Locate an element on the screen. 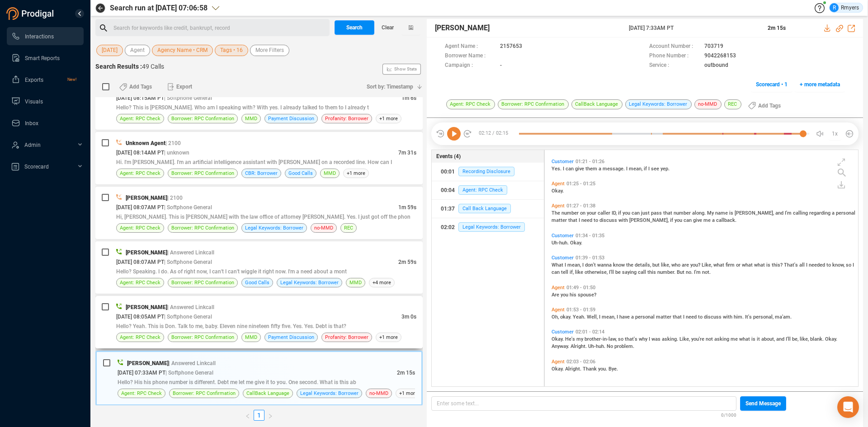  a: Smart Reports is located at coordinates (44, 58).